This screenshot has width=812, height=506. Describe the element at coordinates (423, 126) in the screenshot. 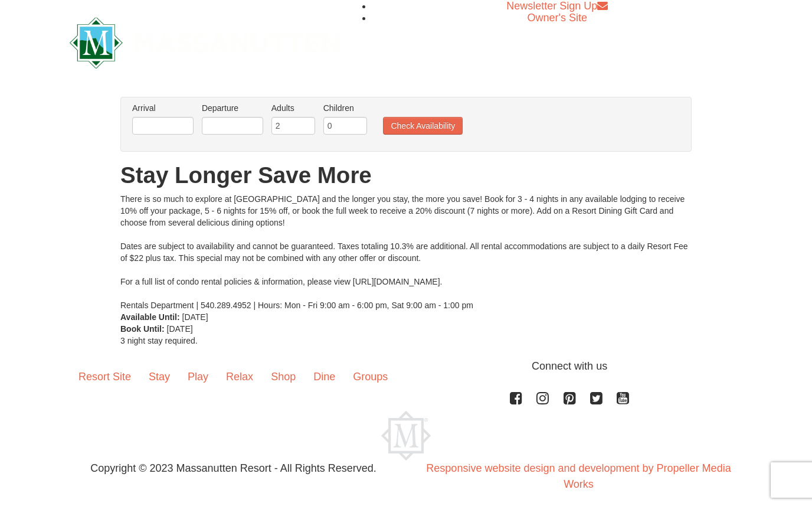

I see `button: Check Availability` at that location.